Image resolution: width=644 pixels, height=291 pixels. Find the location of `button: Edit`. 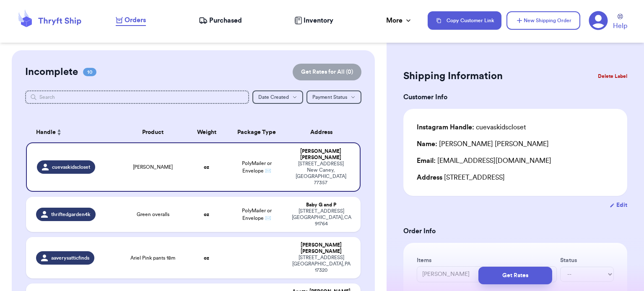

button: Edit is located at coordinates (618, 205).